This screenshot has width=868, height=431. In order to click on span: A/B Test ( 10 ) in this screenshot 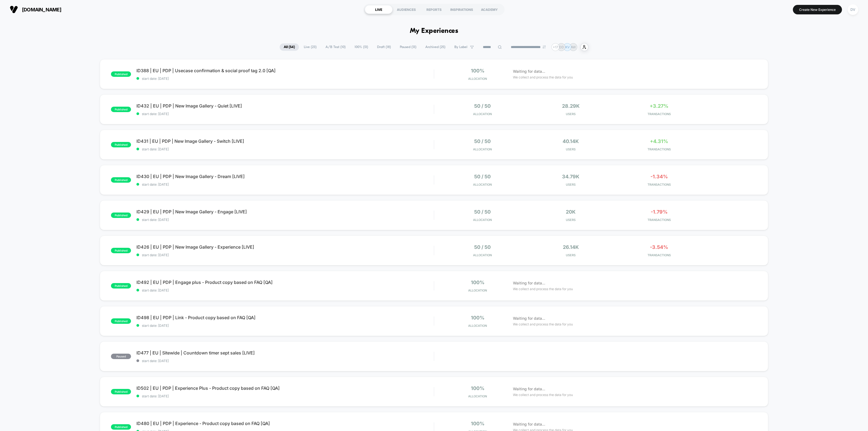, I will do `click(336, 47)`.